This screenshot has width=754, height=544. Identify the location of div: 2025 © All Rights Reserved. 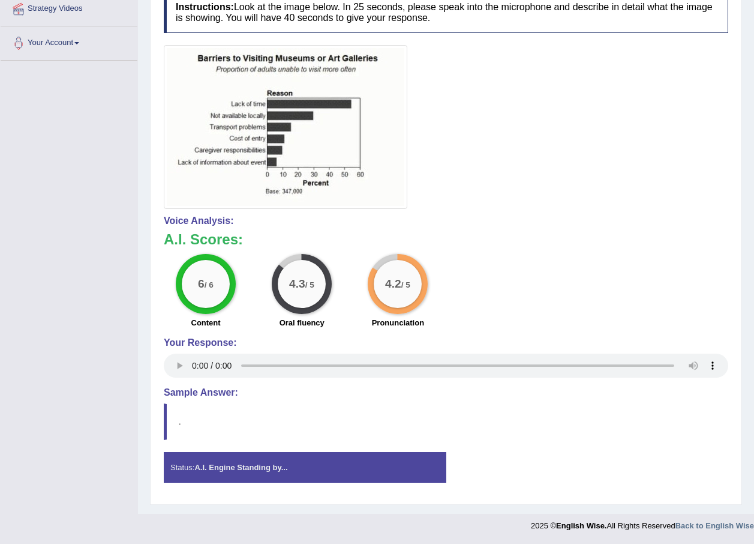
(643, 522).